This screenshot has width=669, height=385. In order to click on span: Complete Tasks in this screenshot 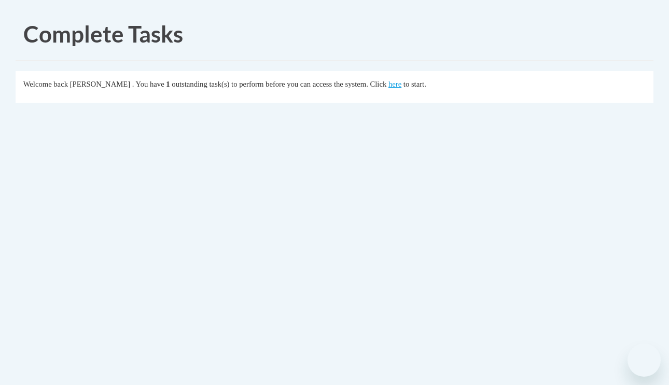, I will do `click(103, 34)`.